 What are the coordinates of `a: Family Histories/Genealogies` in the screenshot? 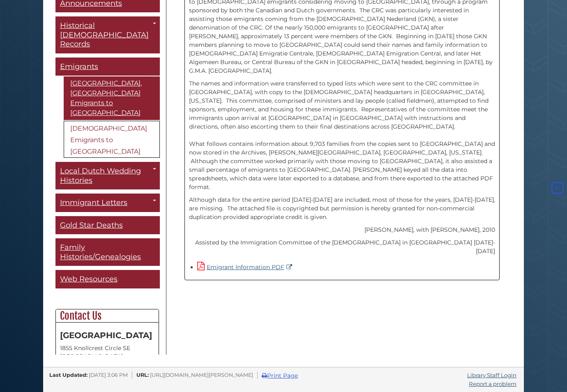 It's located at (108, 251).